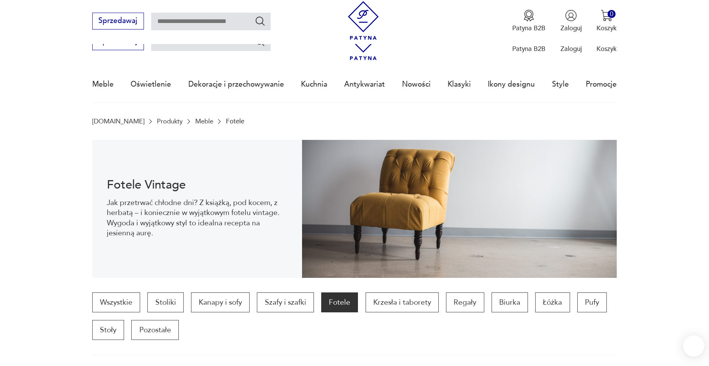 The height and width of the screenshot is (366, 709). I want to click on a: Fotele, so click(340, 302).